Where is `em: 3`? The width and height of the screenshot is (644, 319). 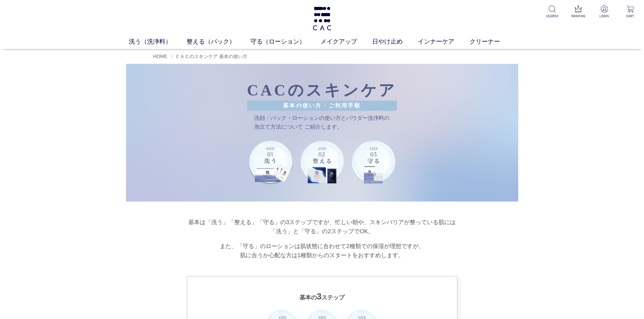 em: 3 is located at coordinates (319, 297).